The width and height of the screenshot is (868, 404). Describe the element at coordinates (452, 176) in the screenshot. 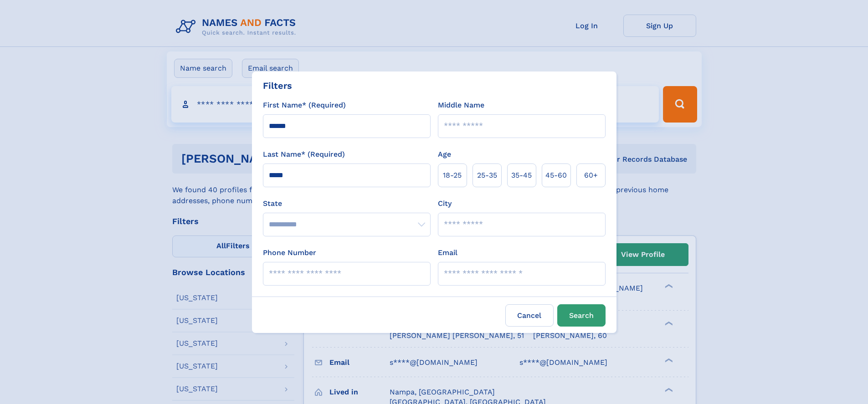

I see `span: 18‑25` at that location.